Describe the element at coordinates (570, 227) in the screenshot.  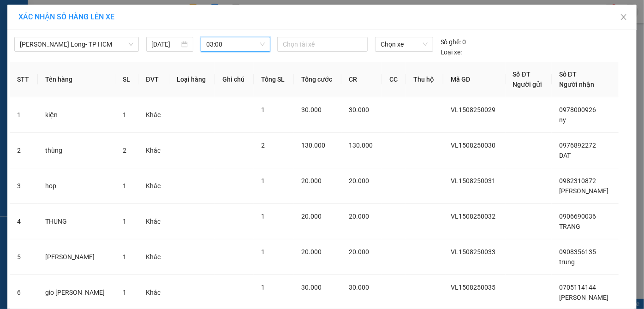
I see `span: TRANG` at that location.